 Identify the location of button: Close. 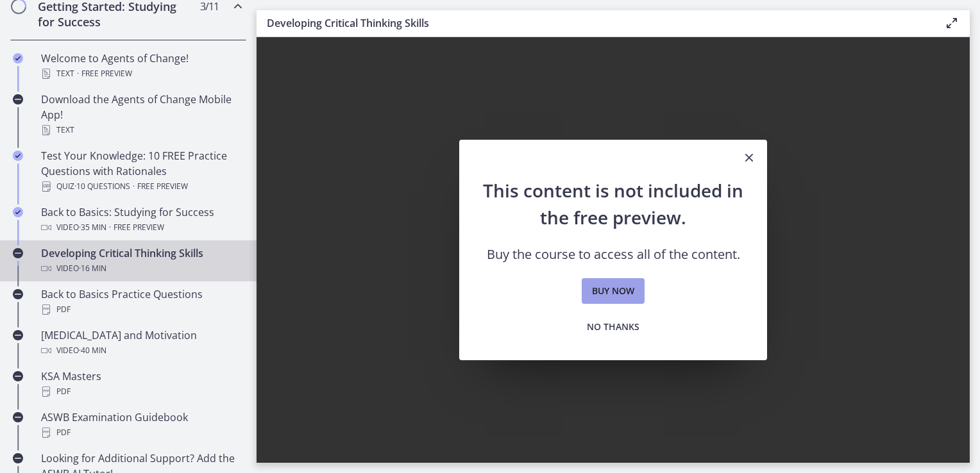
(749, 158).